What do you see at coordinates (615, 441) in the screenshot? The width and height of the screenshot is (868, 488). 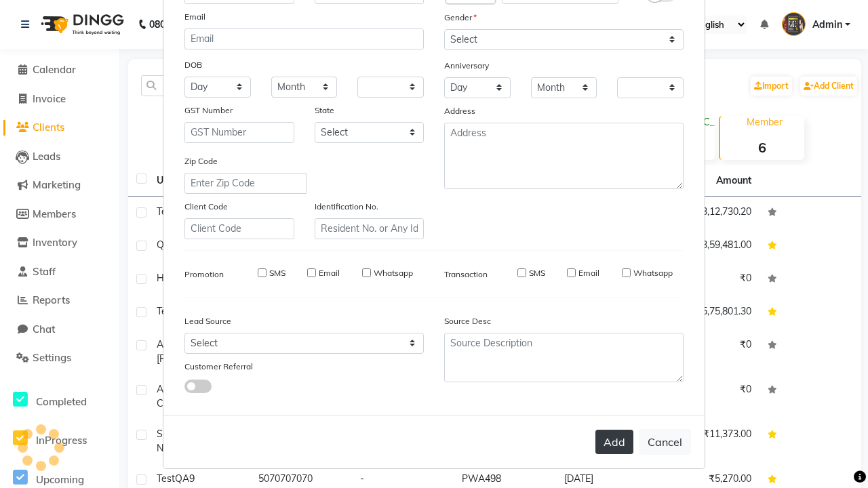 I see `button: Add` at bounding box center [615, 441].